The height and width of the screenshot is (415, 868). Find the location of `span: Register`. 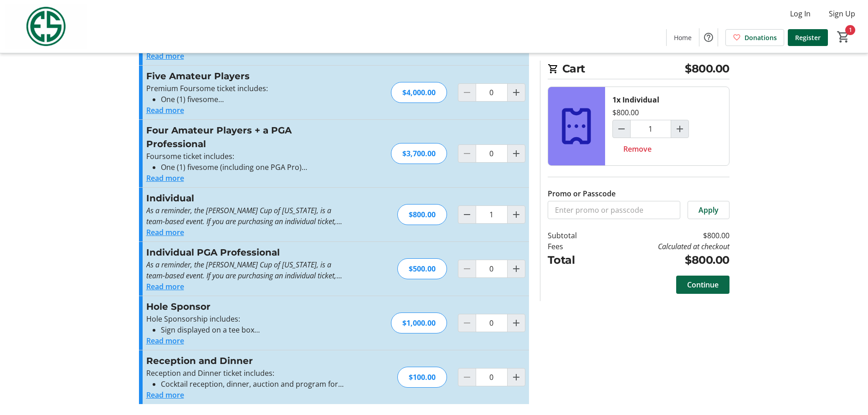

span: Register is located at coordinates (808, 37).